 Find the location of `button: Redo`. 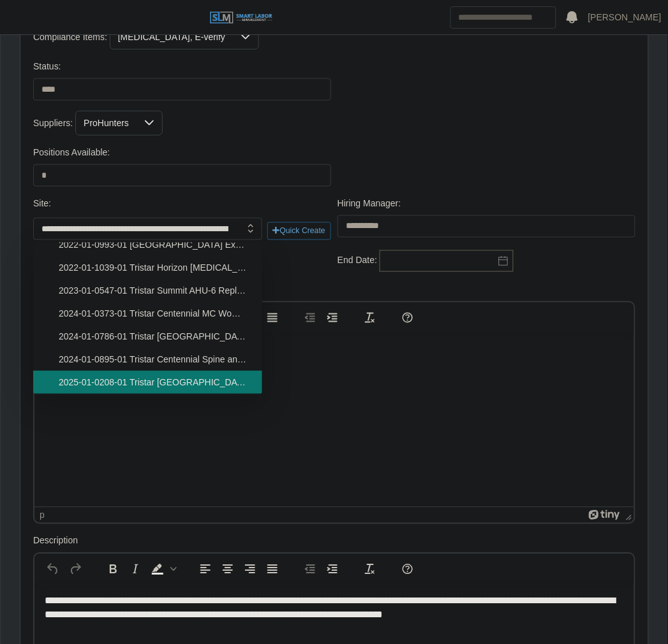

button: Redo is located at coordinates (76, 569).